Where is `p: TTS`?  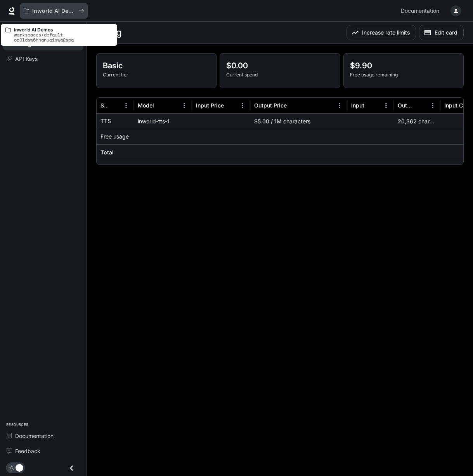
p: TTS is located at coordinates (106, 121).